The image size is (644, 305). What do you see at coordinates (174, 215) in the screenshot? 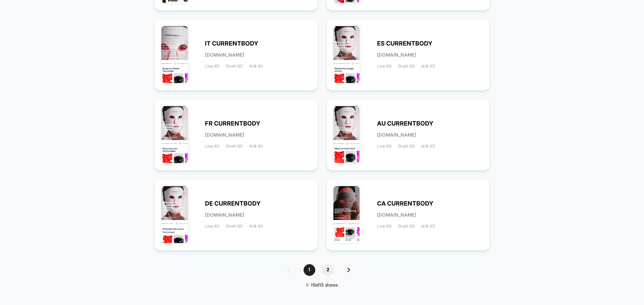
I see `img: DE_CURRENTBODY` at bounding box center [174, 215].